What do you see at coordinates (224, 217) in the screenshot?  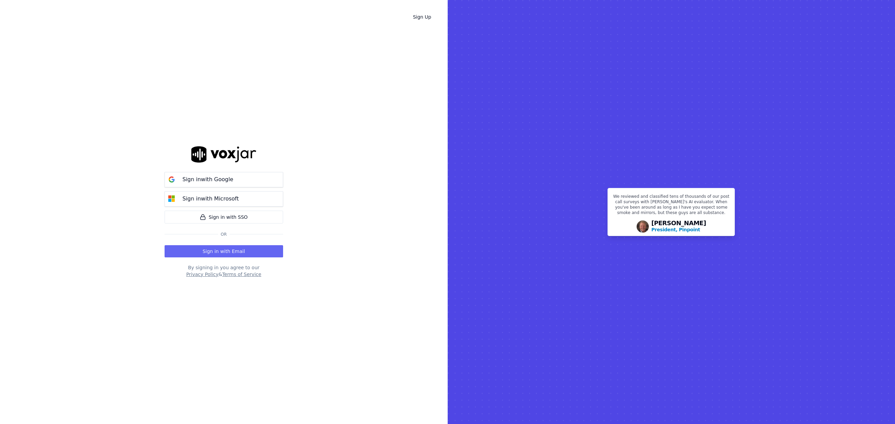 I see `a: Sign in with SSO` at bounding box center [224, 217].